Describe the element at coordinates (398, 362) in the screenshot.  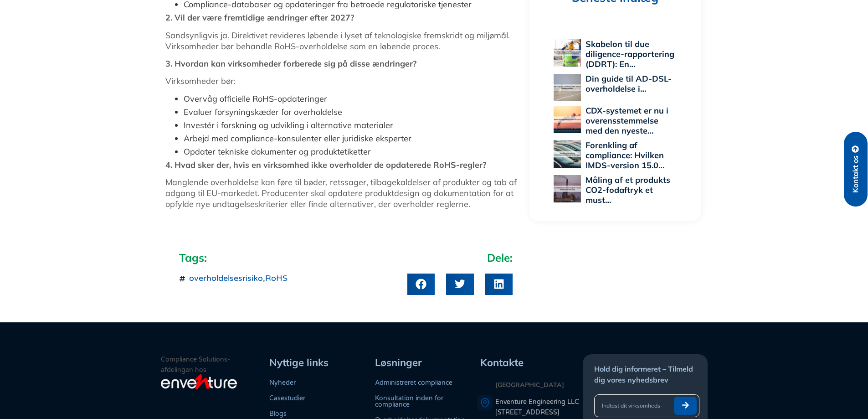
I see `font: Løsninger` at that location.